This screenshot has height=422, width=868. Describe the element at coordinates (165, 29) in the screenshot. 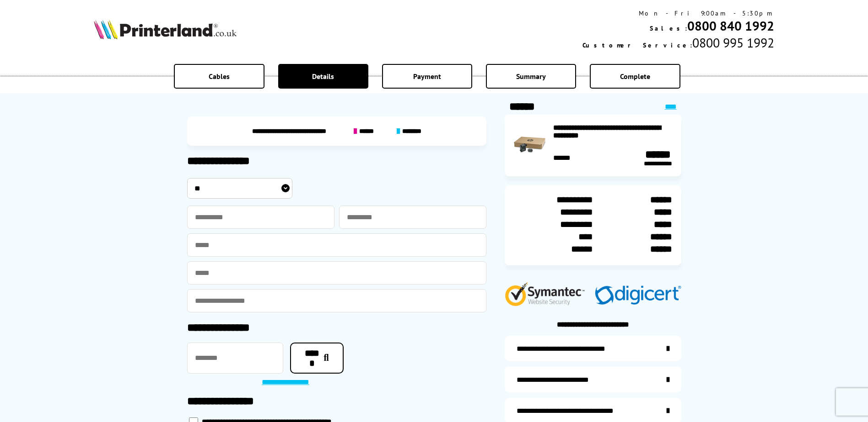

I see `img: Printerland Logo` at that location.